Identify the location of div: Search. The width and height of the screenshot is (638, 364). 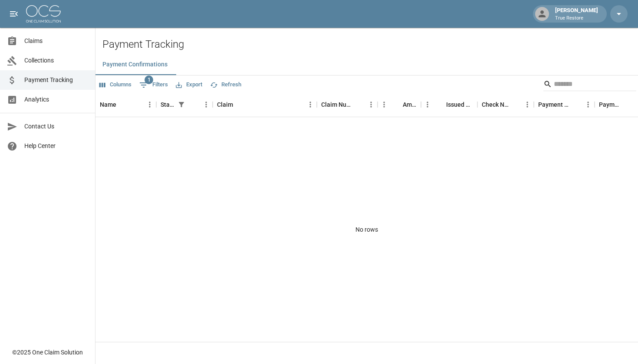
(590, 85).